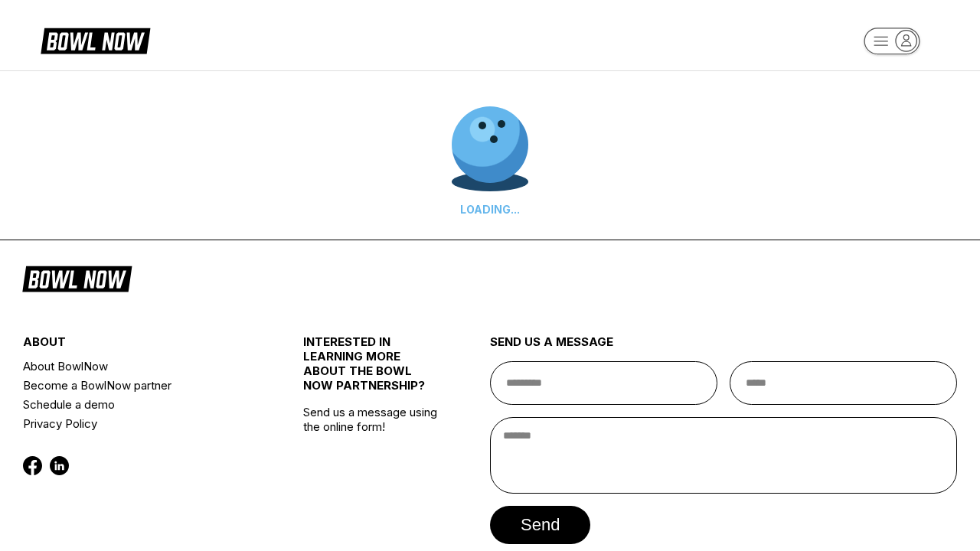  Describe the element at coordinates (539, 524) in the screenshot. I see `button: send` at that location.